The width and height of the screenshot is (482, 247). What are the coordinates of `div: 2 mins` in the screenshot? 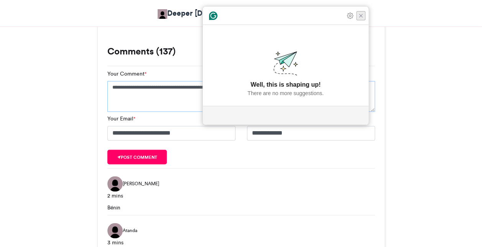 It's located at (241, 195).